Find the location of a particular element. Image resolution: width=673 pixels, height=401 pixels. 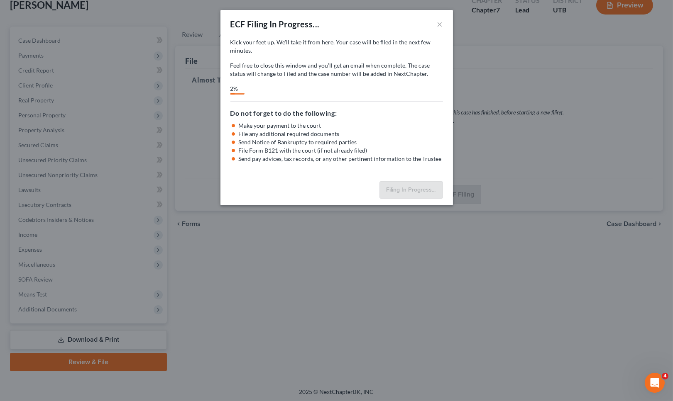

li: File Form B121 with the court (if not already filed) is located at coordinates (341, 151).